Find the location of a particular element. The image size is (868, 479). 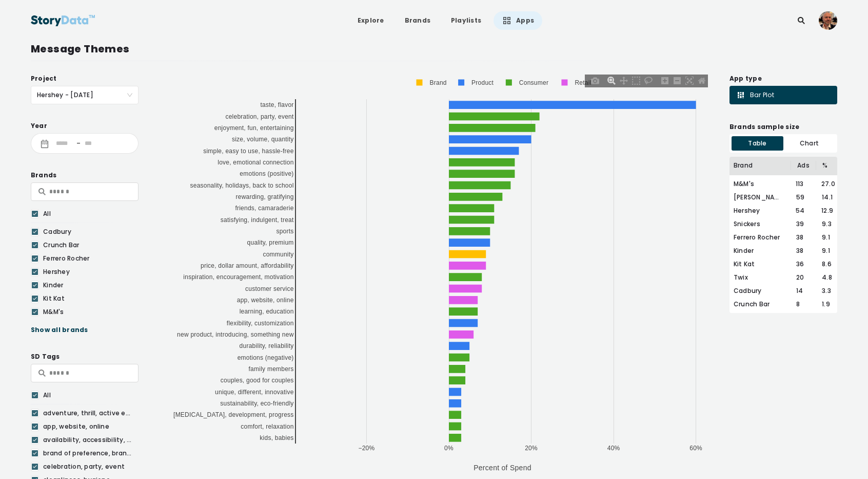

div: celebration, party, event is located at coordinates (87, 466).